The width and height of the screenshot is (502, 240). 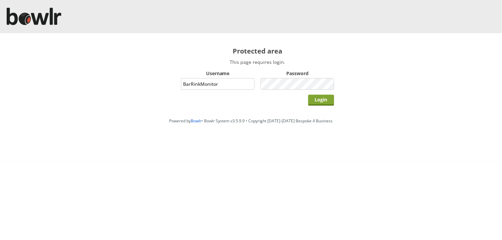 What do you see at coordinates (258, 51) in the screenshot?
I see `h2: Protected area` at bounding box center [258, 51].